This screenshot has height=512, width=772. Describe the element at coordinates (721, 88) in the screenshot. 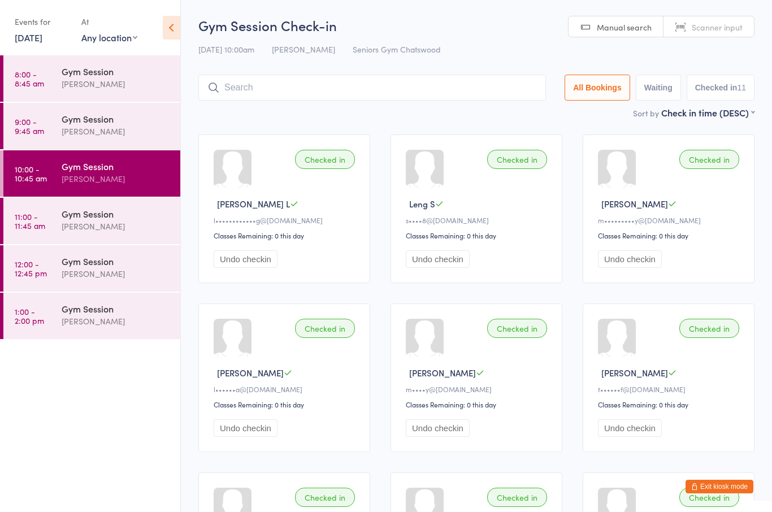

I see `button: Checked in11` at that location.